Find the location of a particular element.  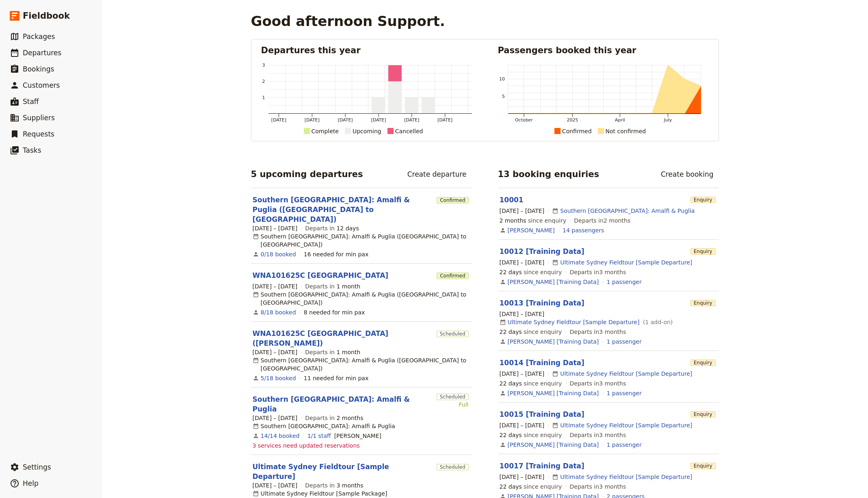

div: 8 needed for min pax is located at coordinates (334, 312).